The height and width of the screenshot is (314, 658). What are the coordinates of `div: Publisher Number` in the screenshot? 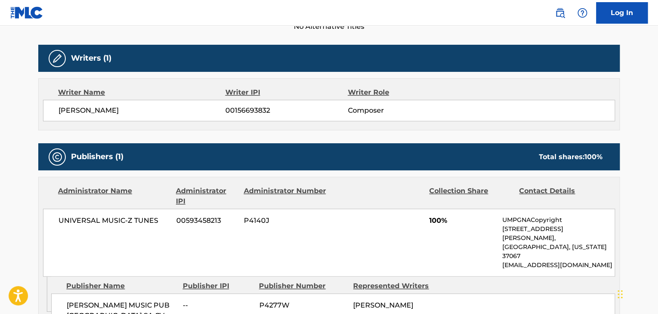 It's located at (303, 286).